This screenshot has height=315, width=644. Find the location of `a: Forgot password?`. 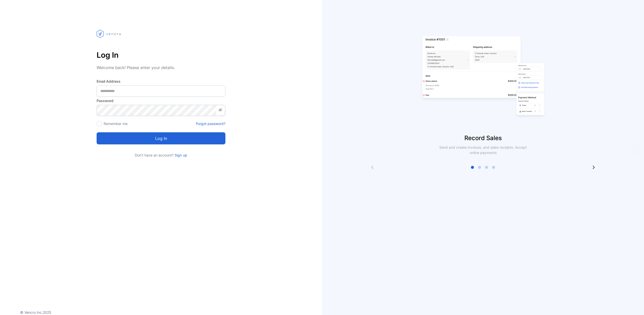

a: Forgot password? is located at coordinates (211, 124).